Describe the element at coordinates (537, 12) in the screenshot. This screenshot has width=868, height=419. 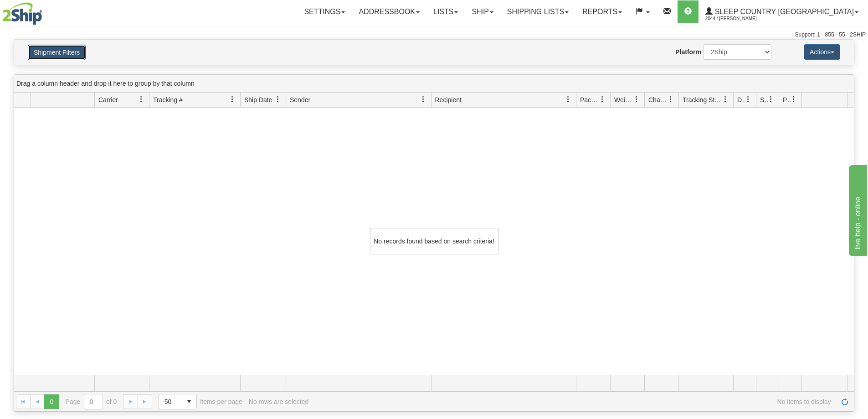
I see `a: Shipping lists` at that location.